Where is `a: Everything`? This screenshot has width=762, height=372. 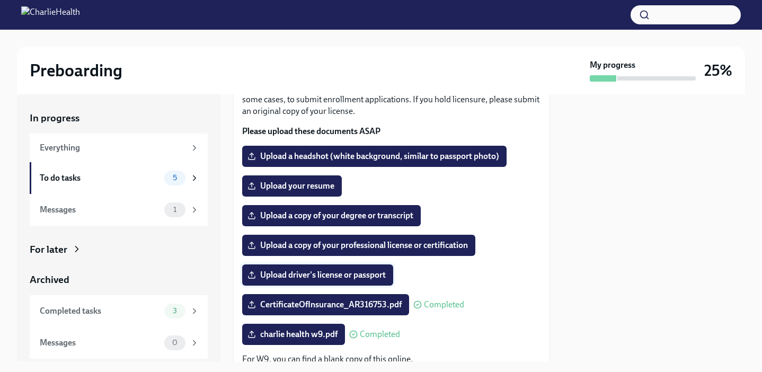
a: Everything is located at coordinates (119, 148).